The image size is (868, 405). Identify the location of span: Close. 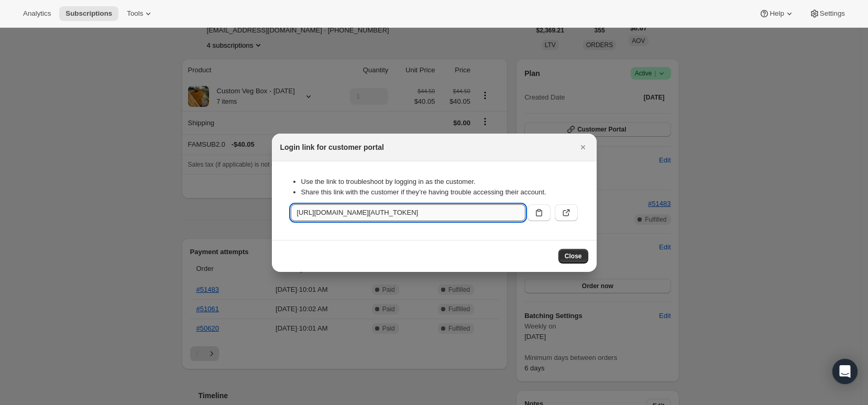
(572, 256).